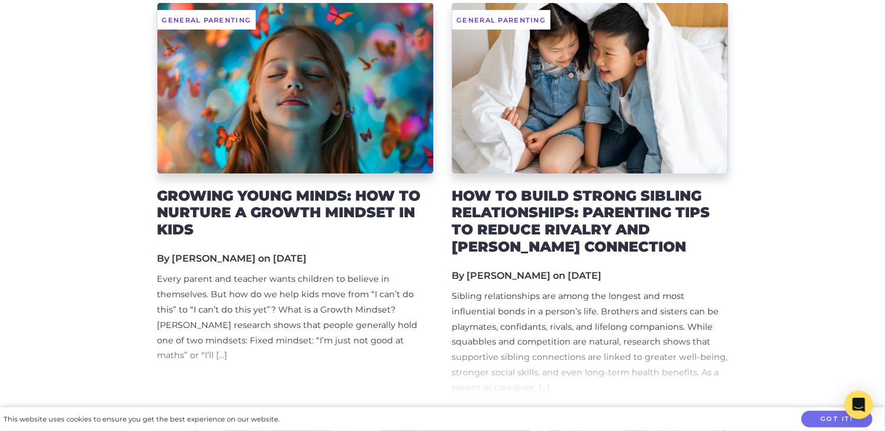  I want to click on h2: Growing Young Minds: How to Nurture a Growth Mindset in Kids, so click(295, 213).